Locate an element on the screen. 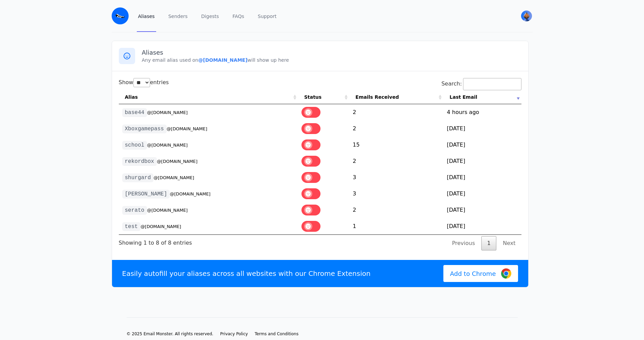  td: 1 is located at coordinates (396, 226).